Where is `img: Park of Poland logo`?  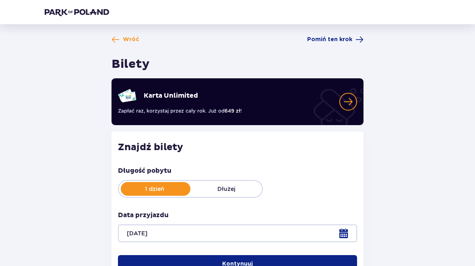
img: Park of Poland logo is located at coordinates (77, 12).